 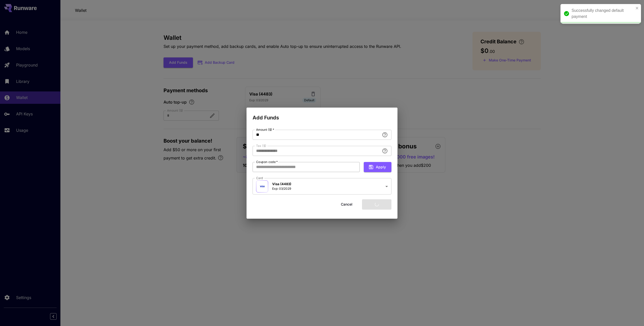 What do you see at coordinates (637, 8) in the screenshot?
I see `button: close` at bounding box center [637, 8].